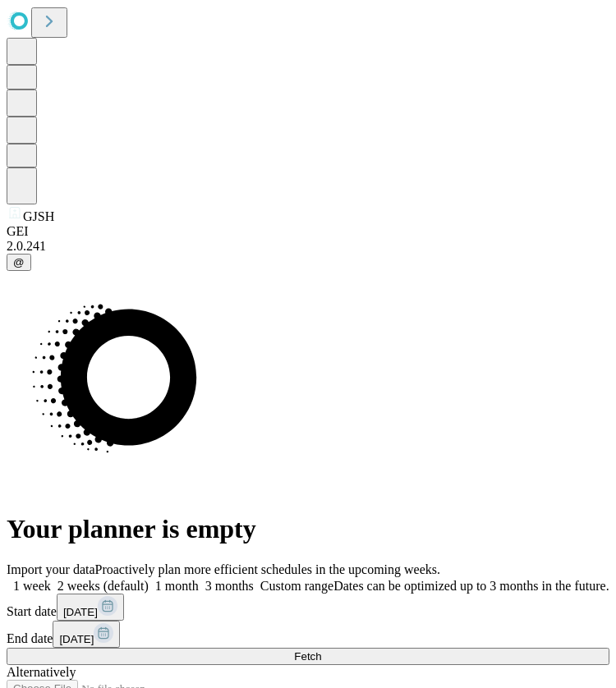 This screenshot has height=688, width=616. Describe the element at coordinates (297, 585) in the screenshot. I see `span: Custom range` at that location.